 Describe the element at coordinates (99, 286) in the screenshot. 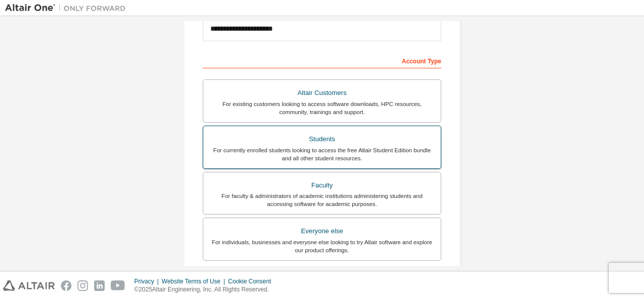

I see `img: linkedin.svg` at that location.